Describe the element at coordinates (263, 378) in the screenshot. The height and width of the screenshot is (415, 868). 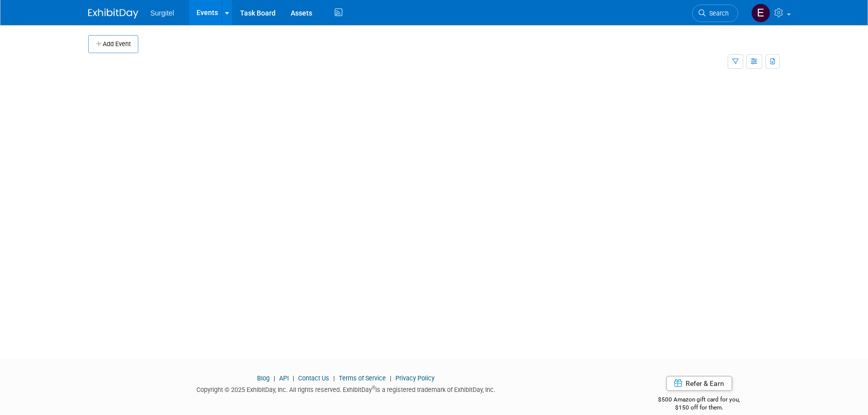
I see `a: Blog` at that location.